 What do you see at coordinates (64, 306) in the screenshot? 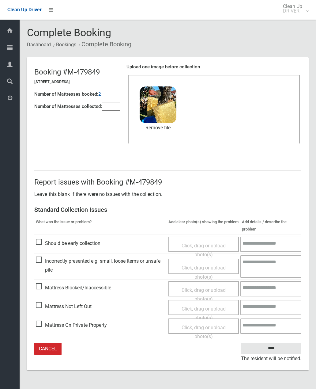
I see `span: Mattress Not Left Out` at bounding box center [64, 306].